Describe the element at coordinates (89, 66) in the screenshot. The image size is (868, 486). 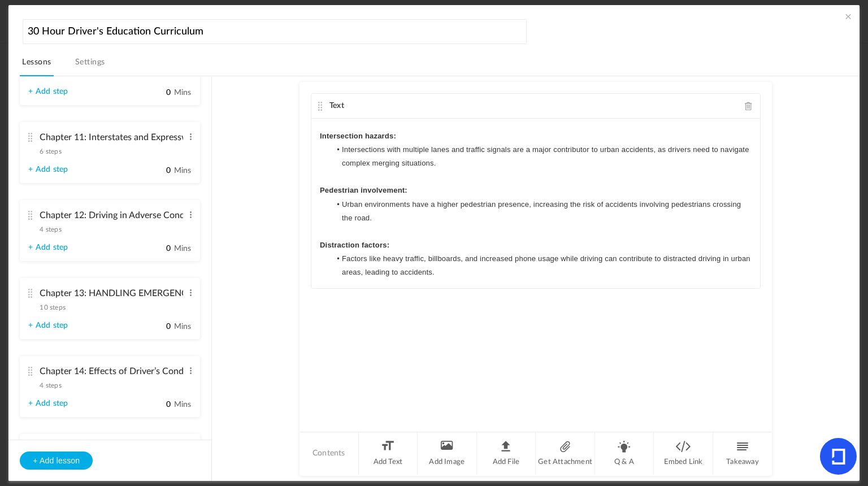
I see `a: Settings` at that location.